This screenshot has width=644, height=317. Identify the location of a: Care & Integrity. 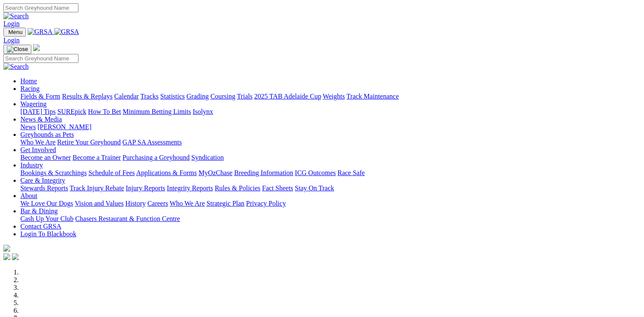
(43, 180).